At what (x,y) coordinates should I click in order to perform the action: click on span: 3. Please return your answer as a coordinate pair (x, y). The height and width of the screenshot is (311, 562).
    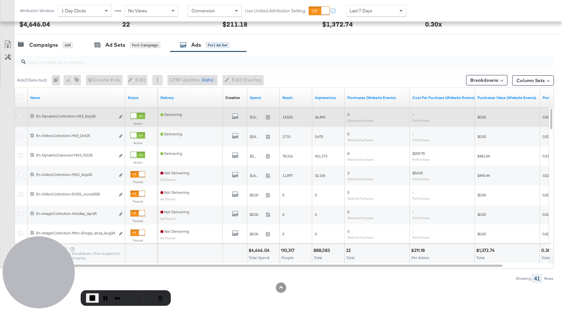
    Looking at the image, I should click on (348, 173).